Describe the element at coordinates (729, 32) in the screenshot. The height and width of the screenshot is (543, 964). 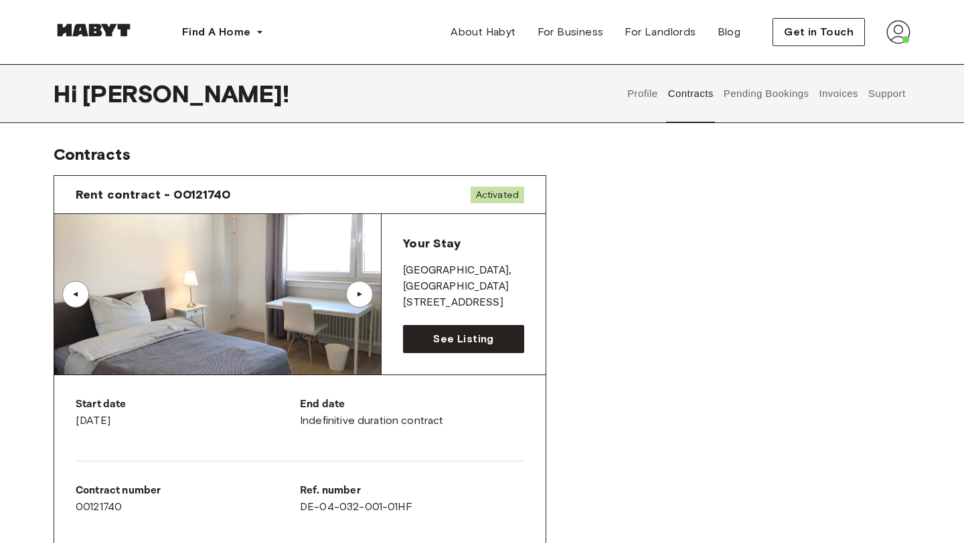
I see `span: Blog` at that location.